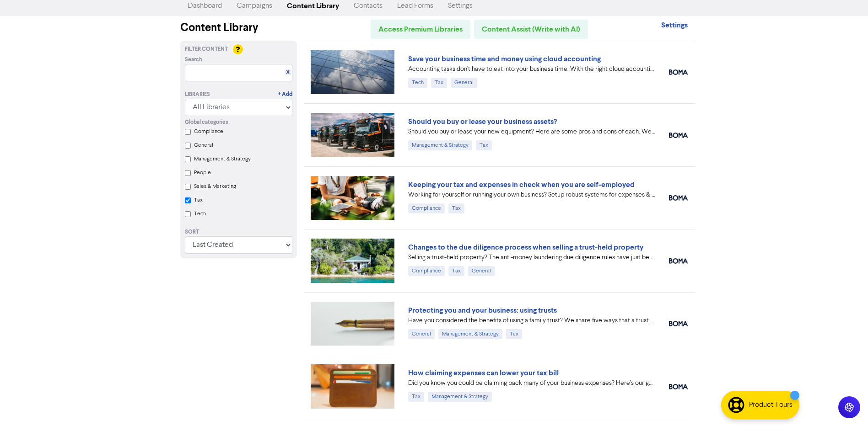 The width and height of the screenshot is (868, 426). I want to click on label: Compliance, so click(209, 132).